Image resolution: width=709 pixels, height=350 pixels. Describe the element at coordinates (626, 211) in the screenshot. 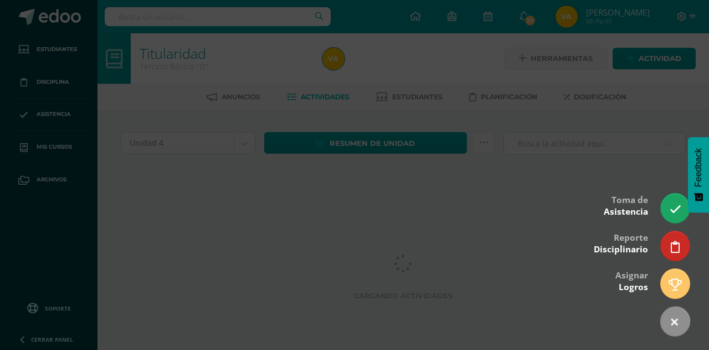

I see `span: Asistencia` at that location.